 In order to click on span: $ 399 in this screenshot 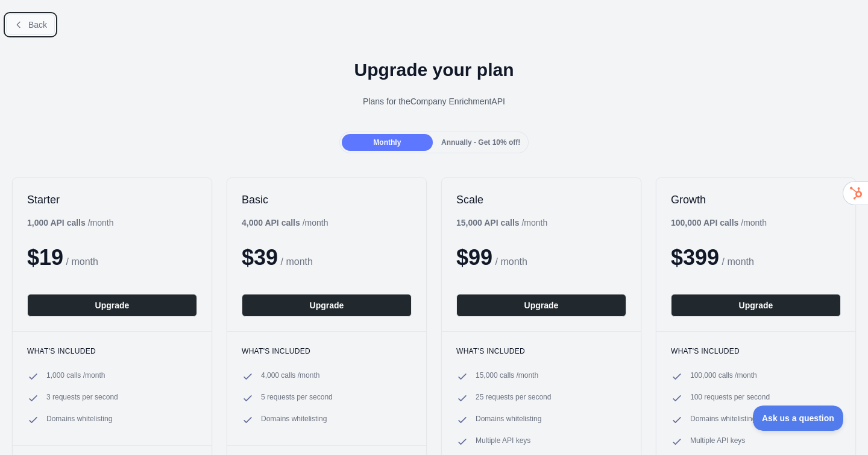, I will do `click(695, 257)`.